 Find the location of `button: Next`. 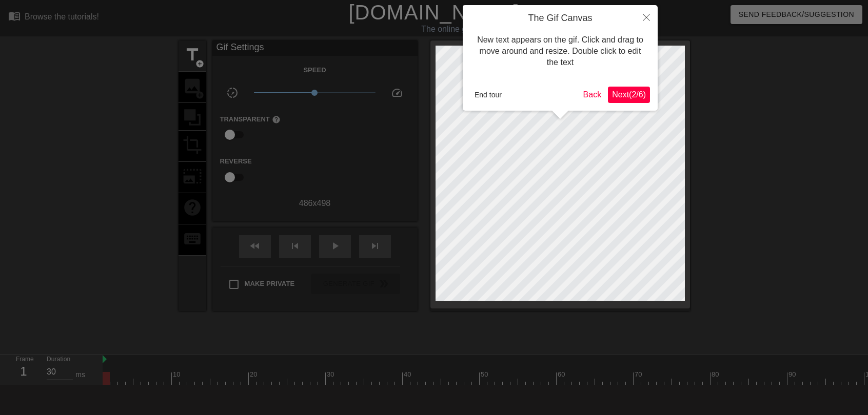

button: Next is located at coordinates (629, 95).